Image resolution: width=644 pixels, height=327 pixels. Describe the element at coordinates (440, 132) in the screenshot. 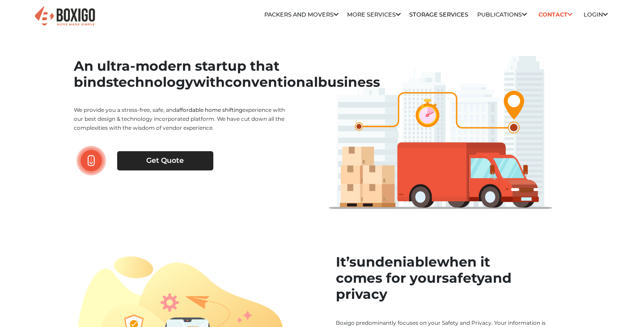

I see `img: boxigo_aboutus_truck_nav` at that location.